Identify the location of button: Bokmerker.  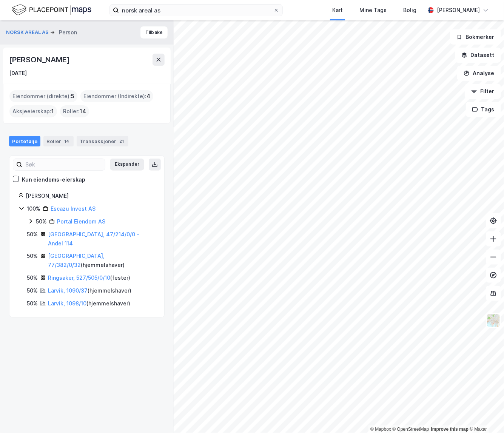
(475, 37).